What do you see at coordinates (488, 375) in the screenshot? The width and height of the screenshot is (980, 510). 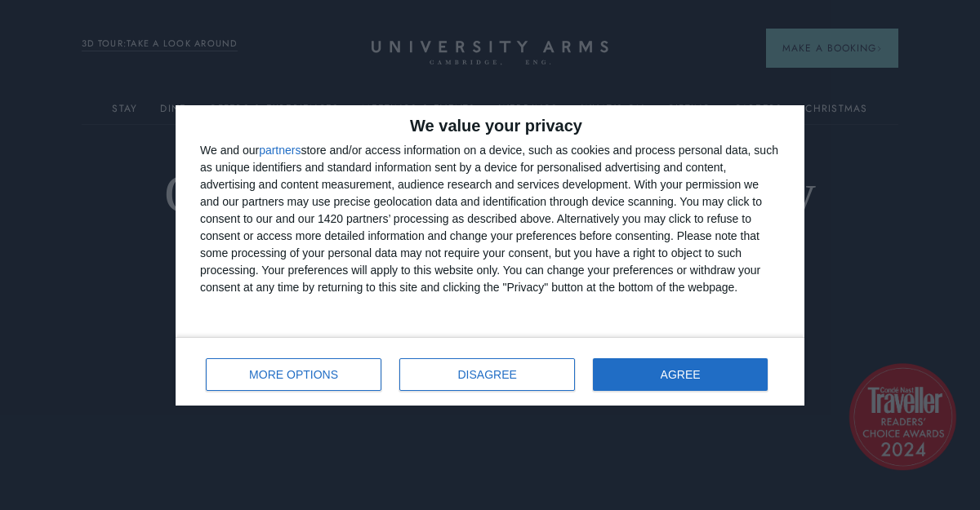 I see `span: DISAGREE` at bounding box center [488, 375].